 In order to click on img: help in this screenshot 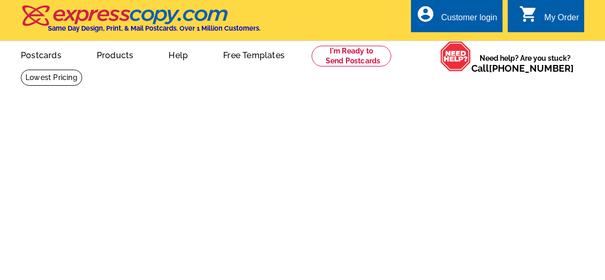, I will do `click(456, 56)`.